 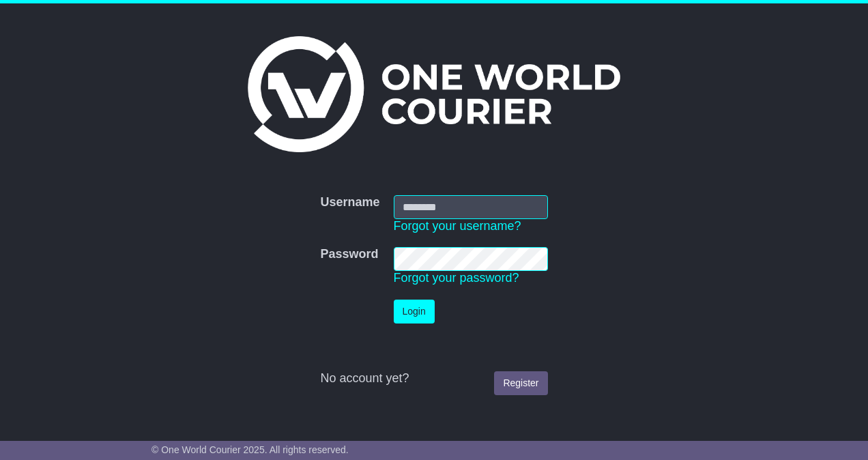 I want to click on a: Forgot your password?, so click(x=457, y=278).